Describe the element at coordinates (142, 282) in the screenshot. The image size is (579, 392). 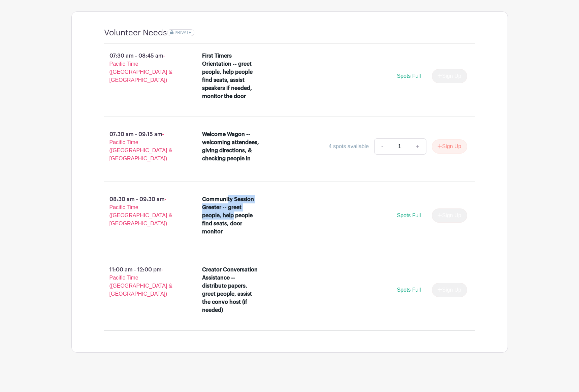
I see `p: 11:00 am - 12:00 pm` at that location.